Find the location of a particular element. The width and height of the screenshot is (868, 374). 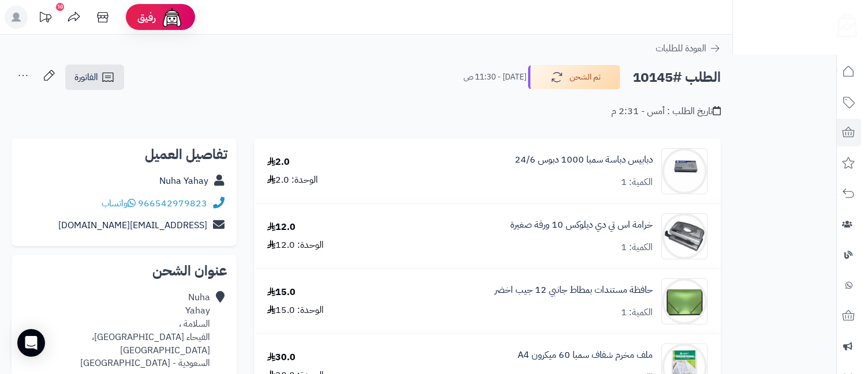

img: PHOTO-2020-06-05-03-37-02-90x90.jpg is located at coordinates (685, 302).